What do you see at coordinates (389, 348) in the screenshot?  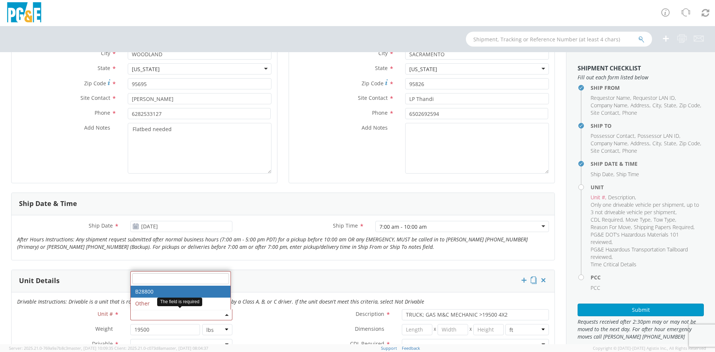 I see `a: Support` at bounding box center [389, 348].